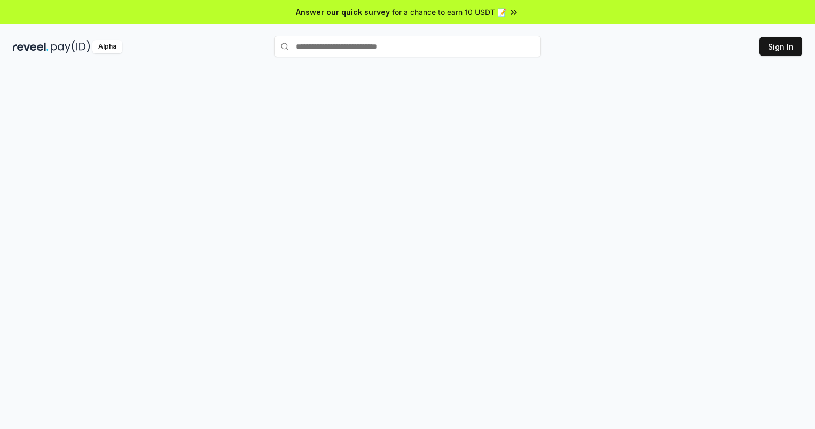 The width and height of the screenshot is (815, 429). What do you see at coordinates (449, 12) in the screenshot?
I see `span: for a chance to earn 10 USDT 📝` at bounding box center [449, 12].